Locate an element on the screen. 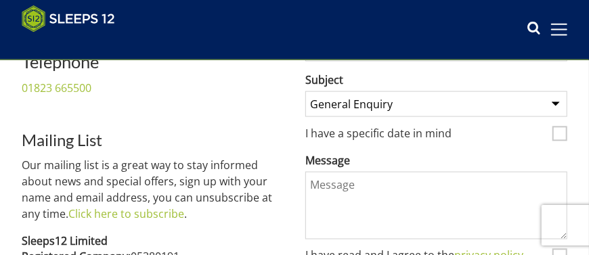 This screenshot has width=589, height=255. a: 01823 665500 is located at coordinates (56, 88).